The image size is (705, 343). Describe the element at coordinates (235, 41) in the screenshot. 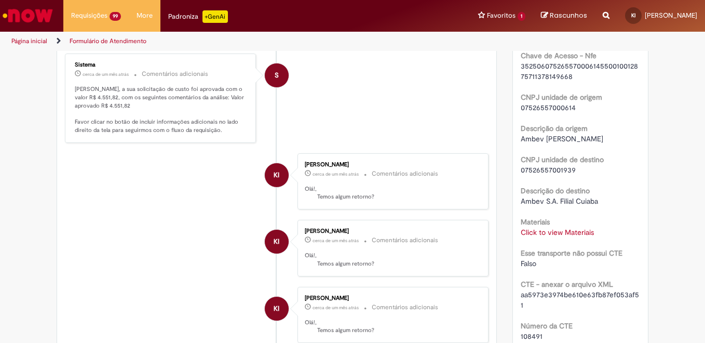

I see `ul: Trilhas de página` at that location.